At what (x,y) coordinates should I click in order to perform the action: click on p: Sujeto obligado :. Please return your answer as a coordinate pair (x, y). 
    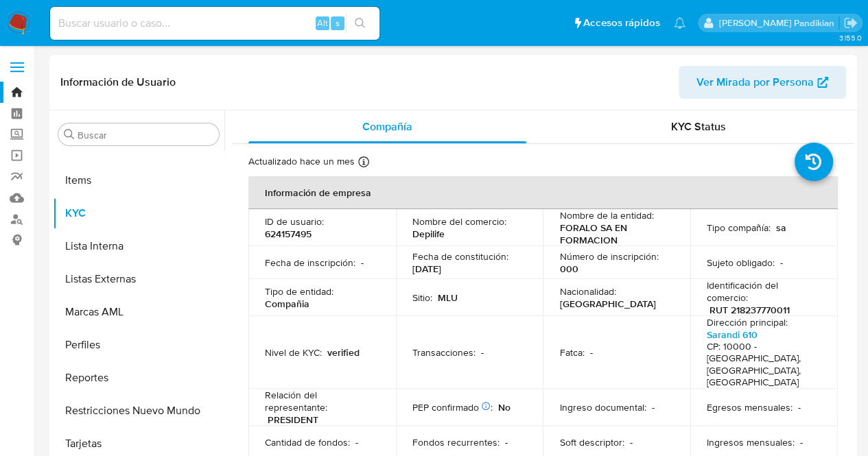
    Looking at the image, I should click on (740, 263).